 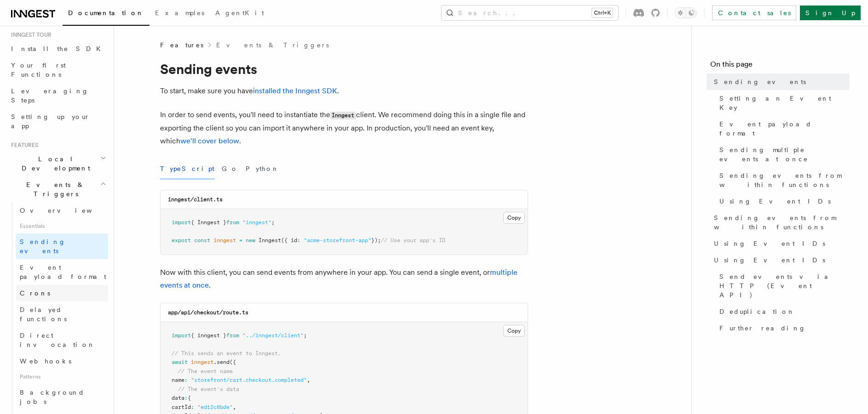 What do you see at coordinates (187, 169) in the screenshot?
I see `button: TypeScript` at bounding box center [187, 169].